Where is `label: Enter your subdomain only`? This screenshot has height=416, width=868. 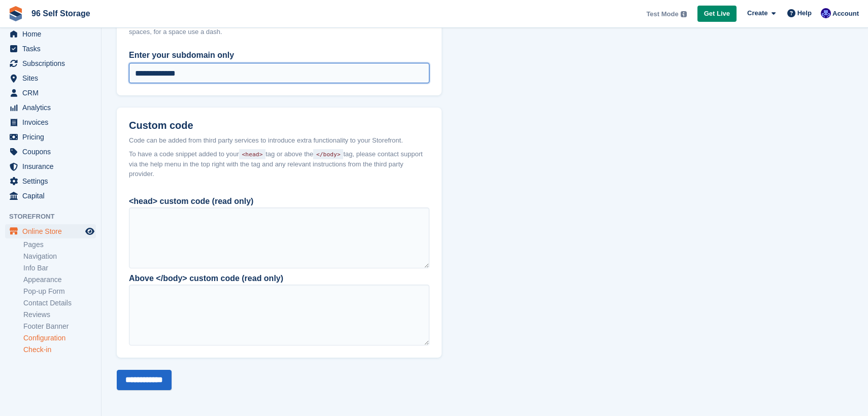 label: Enter your subdomain only is located at coordinates (279, 55).